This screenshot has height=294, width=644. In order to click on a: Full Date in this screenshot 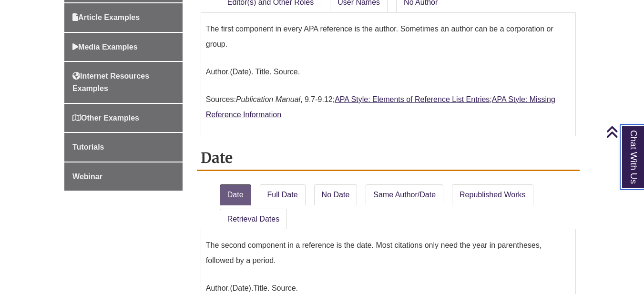, I will do `click(283, 195)`.